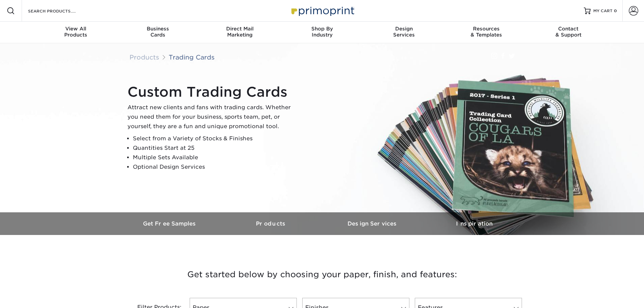  I want to click on li: Quantities Start at 25, so click(214, 148).